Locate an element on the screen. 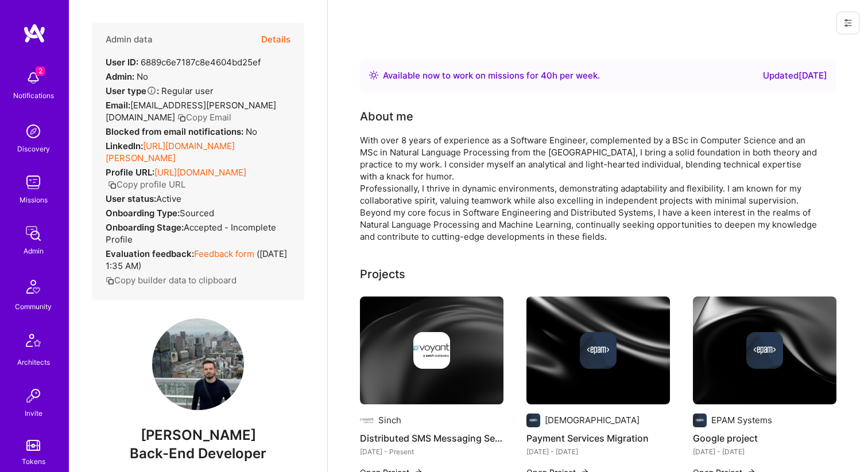 This screenshot has height=472, width=868. div: Community is located at coordinates (34, 306).